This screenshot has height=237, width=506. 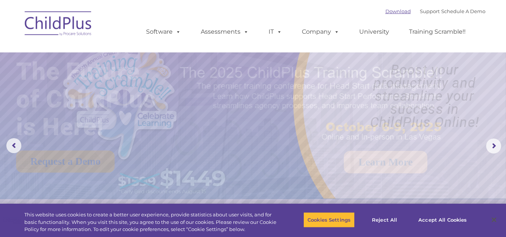 What do you see at coordinates (65, 161) in the screenshot?
I see `a: Request a Demo` at bounding box center [65, 161].